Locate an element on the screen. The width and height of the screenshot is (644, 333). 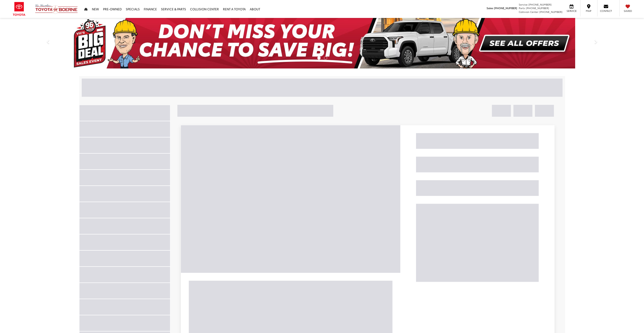
span: Collision Center is located at coordinates (529, 12).